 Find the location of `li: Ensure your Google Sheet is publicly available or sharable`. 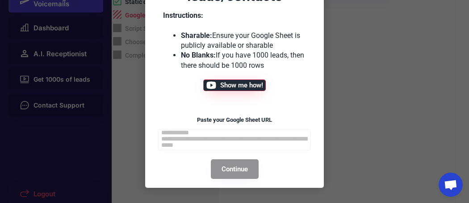

li: Ensure your Google Sheet is publicly available or sharable is located at coordinates (244, 41).